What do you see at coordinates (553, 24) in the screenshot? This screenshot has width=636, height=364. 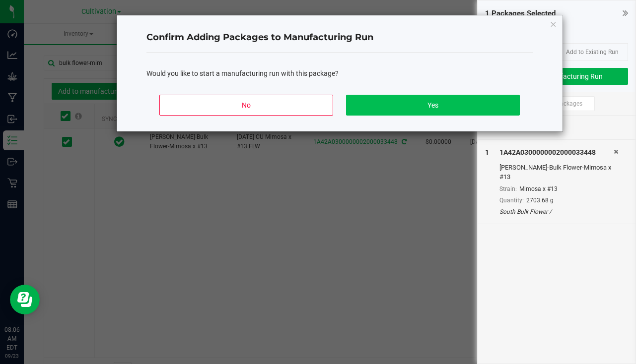 I see `button: Close` at bounding box center [553, 24].